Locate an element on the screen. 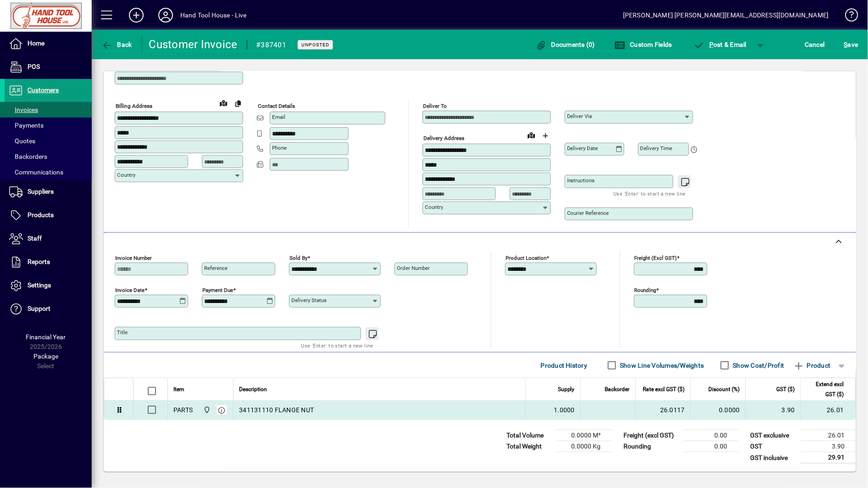  a: Products is located at coordinates (48, 215).